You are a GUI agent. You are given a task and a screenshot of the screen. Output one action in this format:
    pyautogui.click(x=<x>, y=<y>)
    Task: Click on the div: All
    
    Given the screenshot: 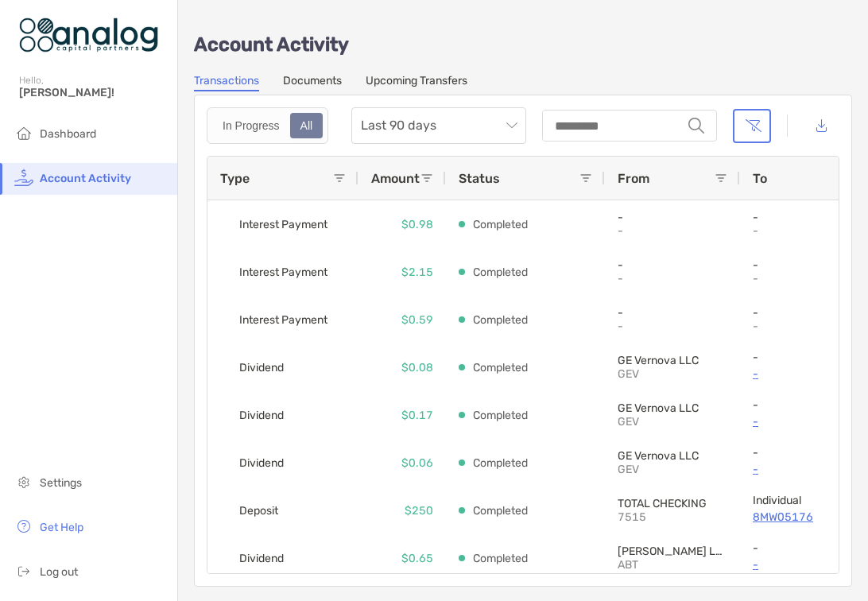 What is the action you would take?
    pyautogui.click(x=307, y=126)
    